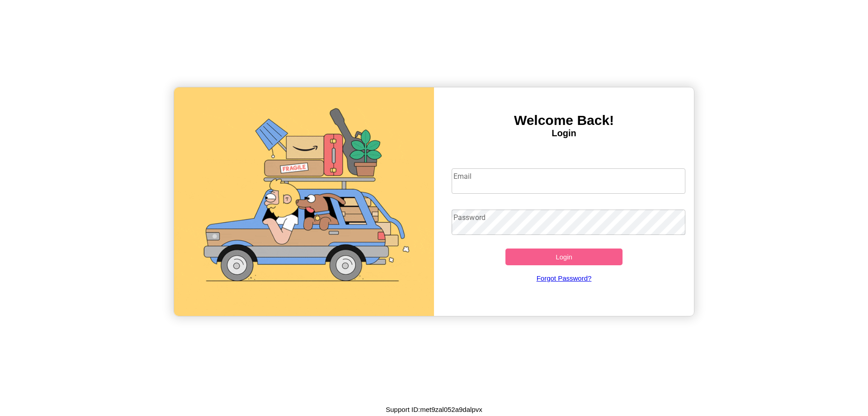  I want to click on a: Forgot Password?, so click(565, 278).